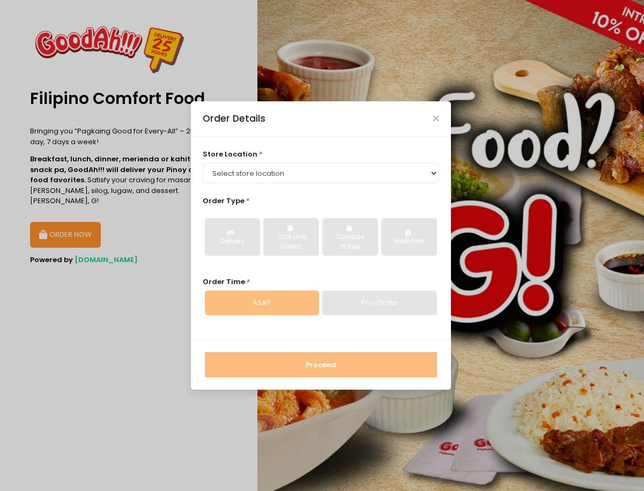 The width and height of the screenshot is (644, 491). Describe the element at coordinates (232, 237) in the screenshot. I see `button: Delivery` at that location.